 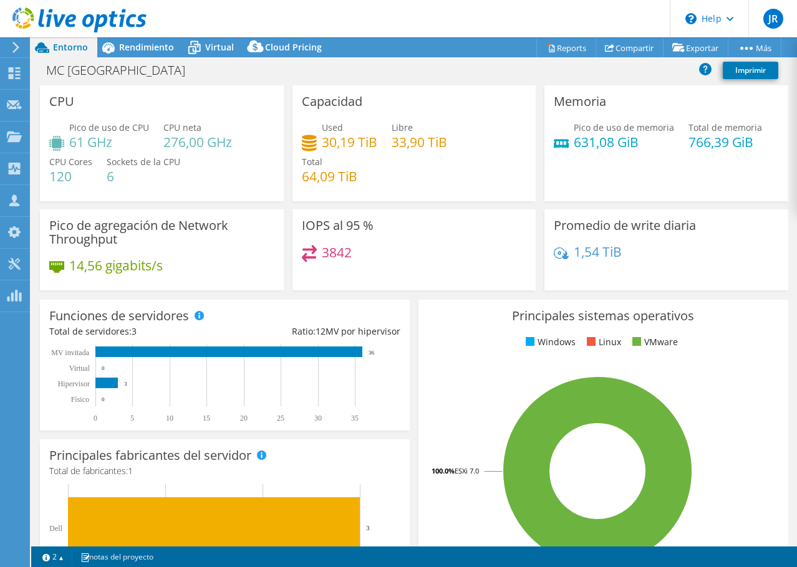 What do you see at coordinates (332, 102) in the screenshot?
I see `h3: Capacidad` at bounding box center [332, 102].